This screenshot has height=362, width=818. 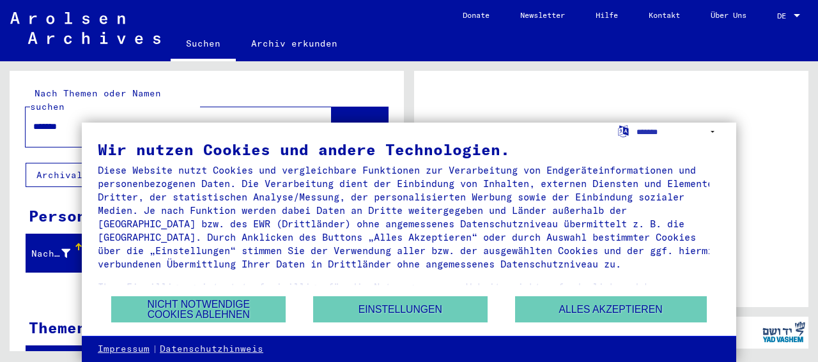 What do you see at coordinates (294, 43) in the screenshot?
I see `a: Archiv erkunden` at bounding box center [294, 43].